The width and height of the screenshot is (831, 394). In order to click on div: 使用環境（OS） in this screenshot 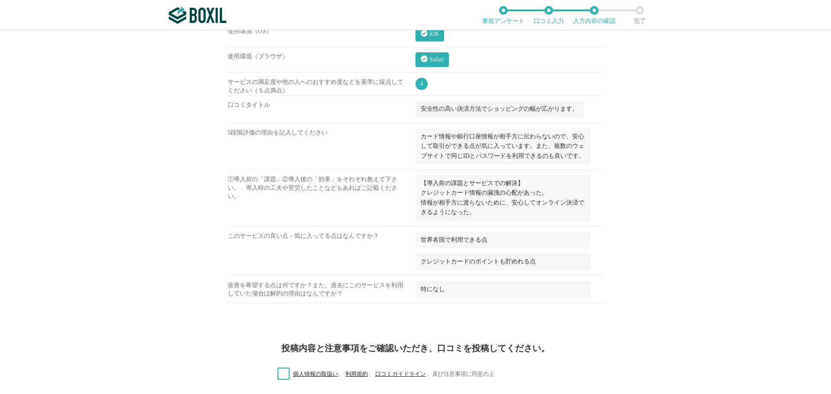, I will do `click(322, 37)`.